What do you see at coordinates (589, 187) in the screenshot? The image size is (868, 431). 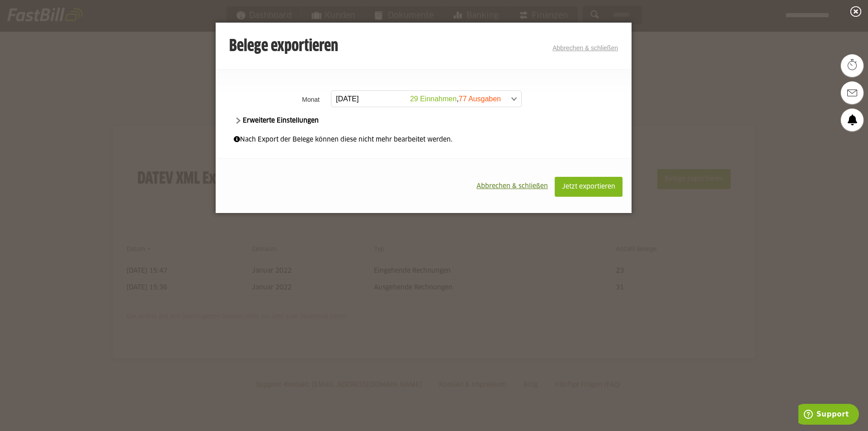 I see `button: Jetzt exportieren` at bounding box center [589, 187].